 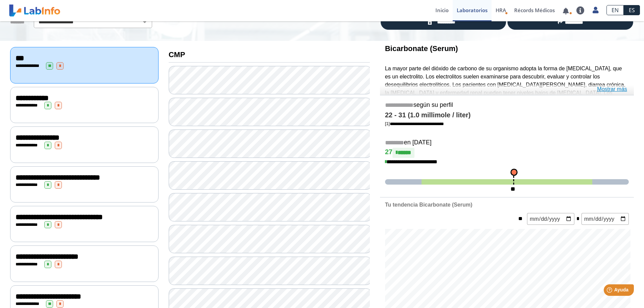 I want to click on b: Tu tendencia Bicarbonate (Serum), so click(x=429, y=205).